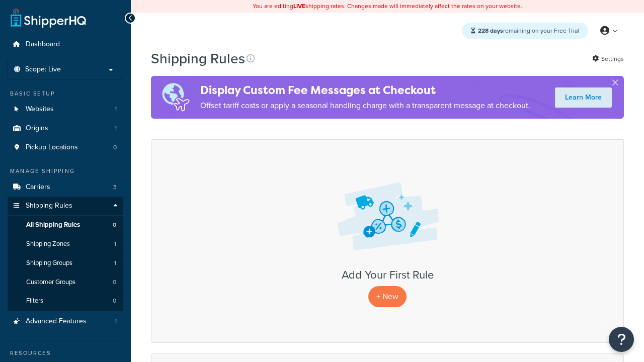  Describe the element at coordinates (66, 44) in the screenshot. I see `li: Dashboard` at that location.